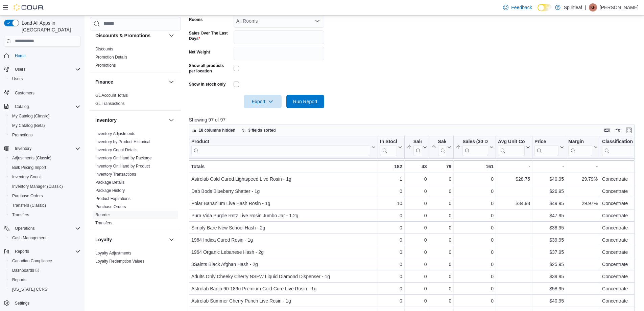 The height and width of the screenshot is (311, 644). Describe the element at coordinates (122, 166) in the screenshot. I see `a: Inventory On Hand by Product` at that location.